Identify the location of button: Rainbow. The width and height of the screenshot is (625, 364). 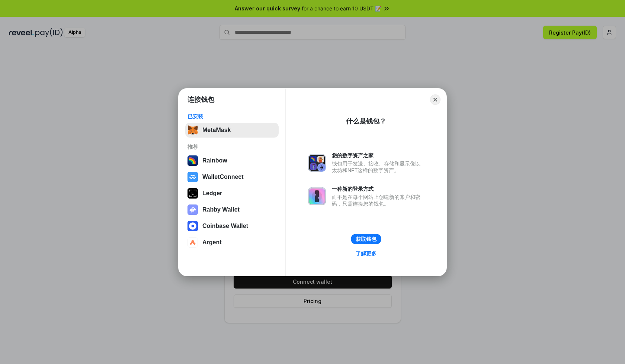
(232, 161).